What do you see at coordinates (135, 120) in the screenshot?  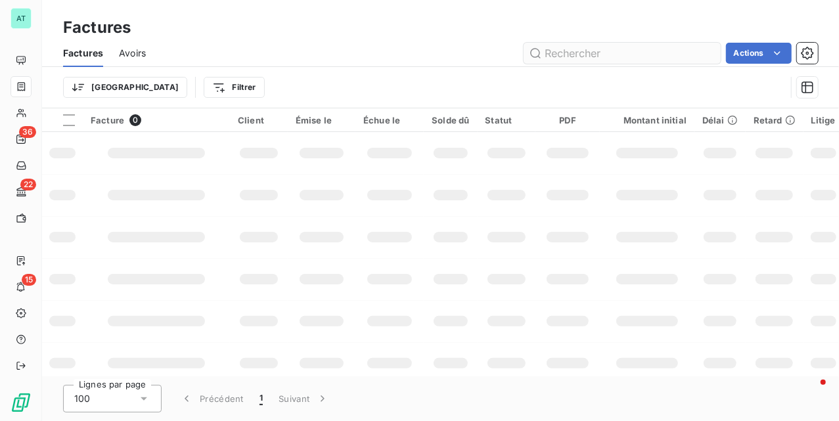 I see `span: 0` at bounding box center [135, 120].